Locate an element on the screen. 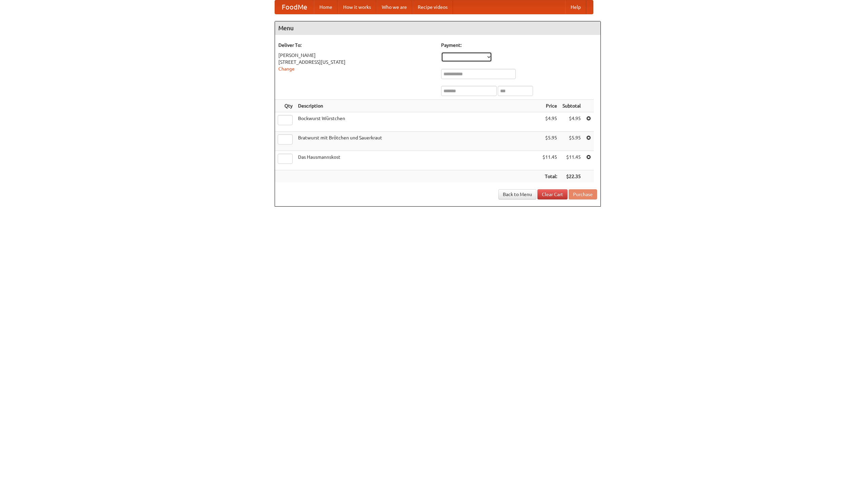 The image size is (868, 480). a: Help is located at coordinates (576, 7).